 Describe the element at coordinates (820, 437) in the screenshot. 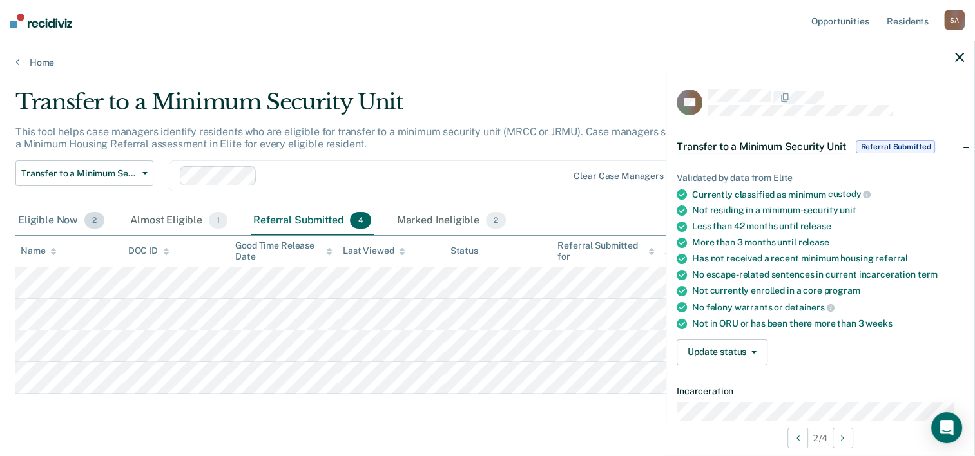

I see `div: 2 / 4` at that location.